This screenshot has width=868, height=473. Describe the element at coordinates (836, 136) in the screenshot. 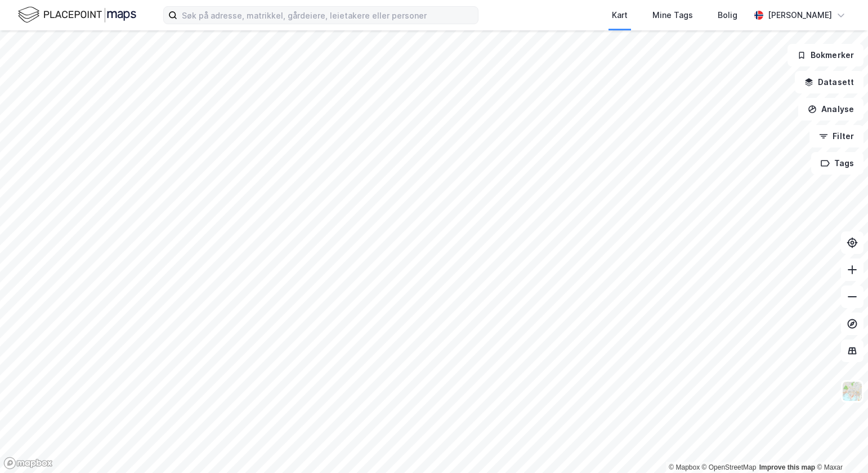

I see `button: Filter` at that location.